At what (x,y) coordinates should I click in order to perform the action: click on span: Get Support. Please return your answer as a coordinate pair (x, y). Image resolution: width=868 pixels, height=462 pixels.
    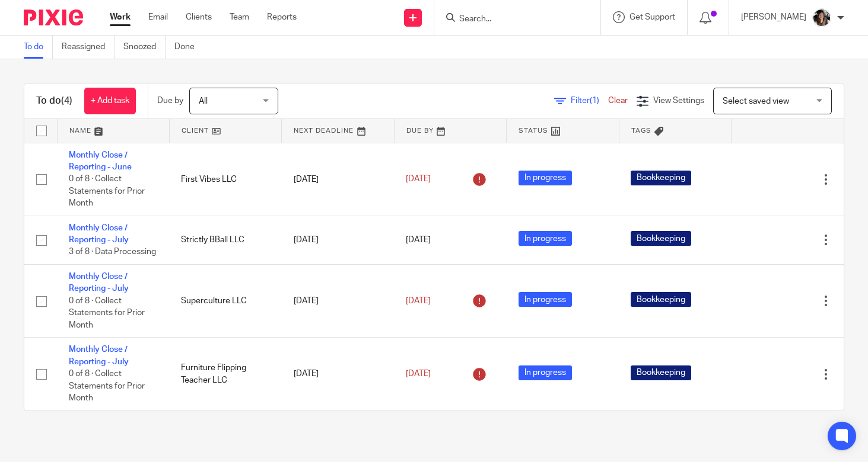
    Looking at the image, I should click on (652, 17).